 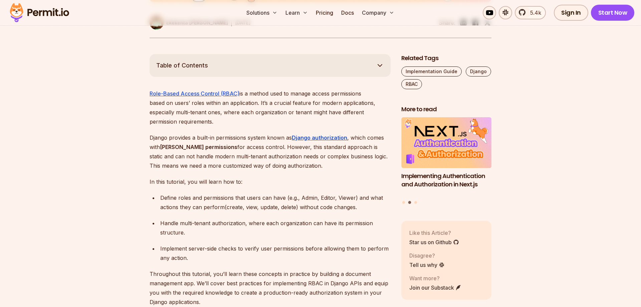 I want to click on button: Company, so click(x=378, y=13).